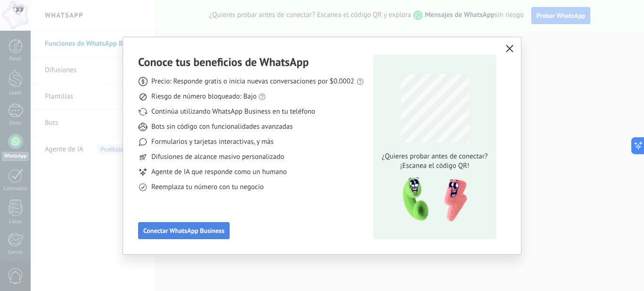  Describe the element at coordinates (184, 230) in the screenshot. I see `button: Conectar WhatsApp Business` at that location.